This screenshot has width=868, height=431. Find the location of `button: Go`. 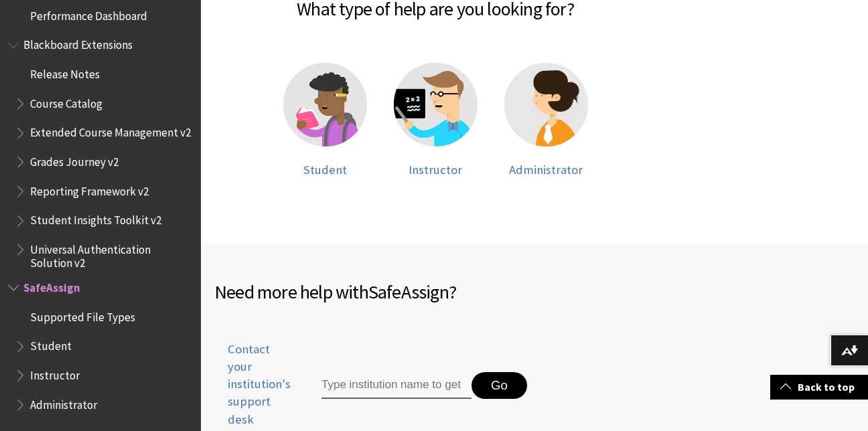

button: Go is located at coordinates (499, 386).